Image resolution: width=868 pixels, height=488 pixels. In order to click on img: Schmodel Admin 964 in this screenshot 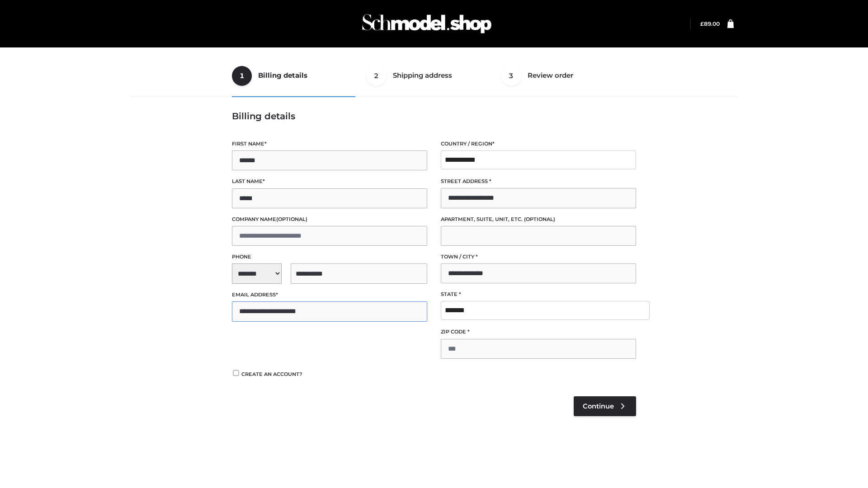, I will do `click(427, 24)`.